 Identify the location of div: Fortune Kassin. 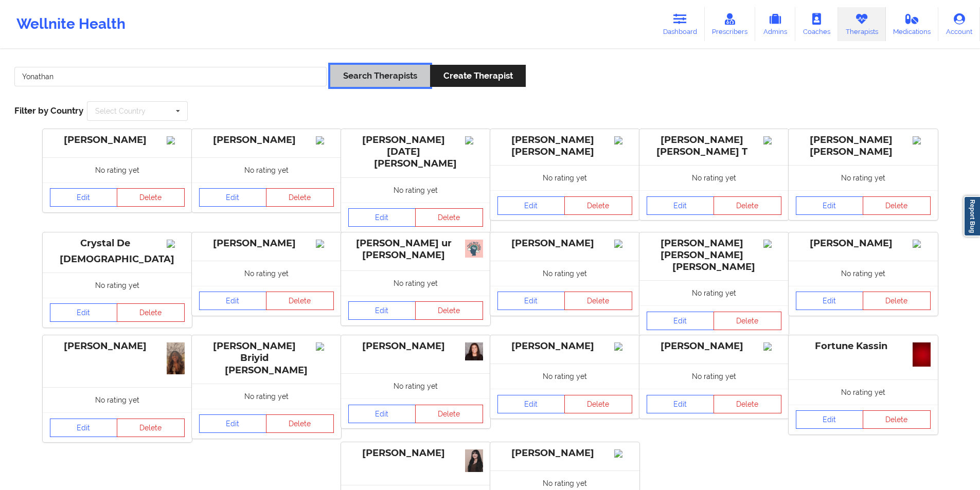
(863, 347).